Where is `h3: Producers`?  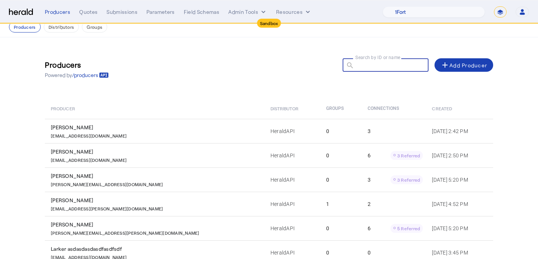 h3: Producers is located at coordinates (77, 65).